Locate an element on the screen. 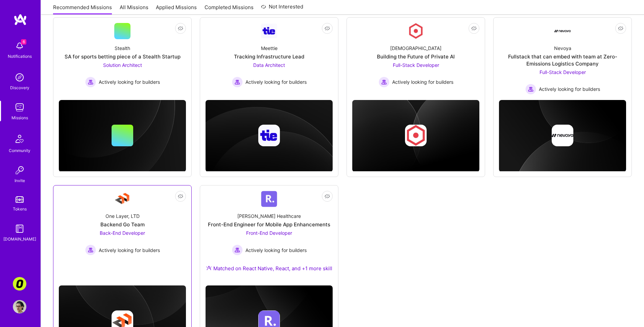 This screenshot has height=327, width=644. a: All Missions is located at coordinates (134, 9).